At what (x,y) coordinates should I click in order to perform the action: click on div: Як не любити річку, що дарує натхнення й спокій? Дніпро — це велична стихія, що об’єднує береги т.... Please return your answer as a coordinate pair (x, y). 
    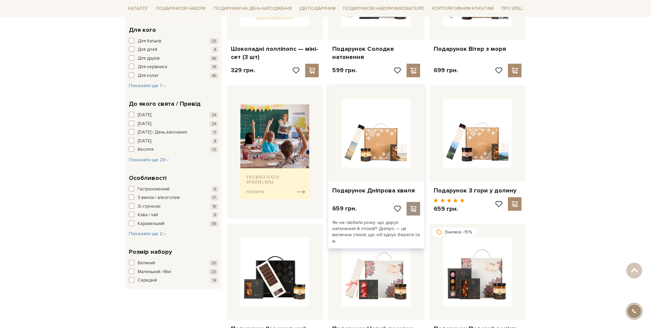
    Looking at the image, I should click on (376, 232).